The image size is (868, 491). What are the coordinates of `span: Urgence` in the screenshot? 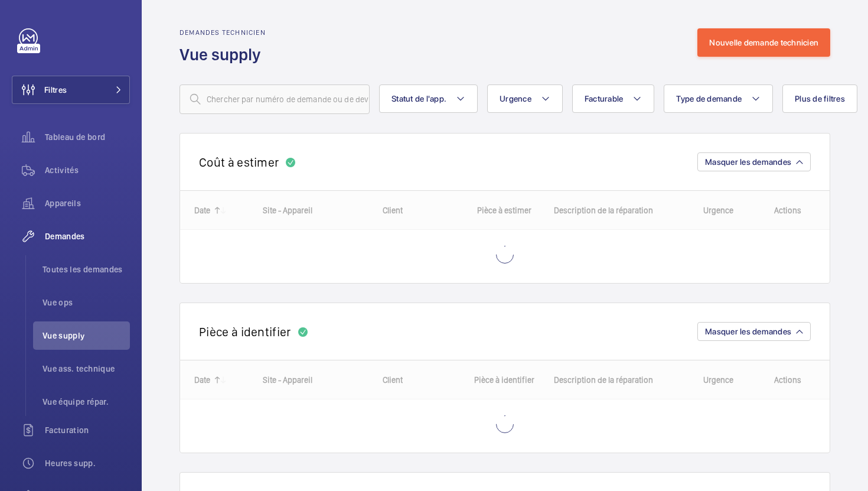 It's located at (515, 99).